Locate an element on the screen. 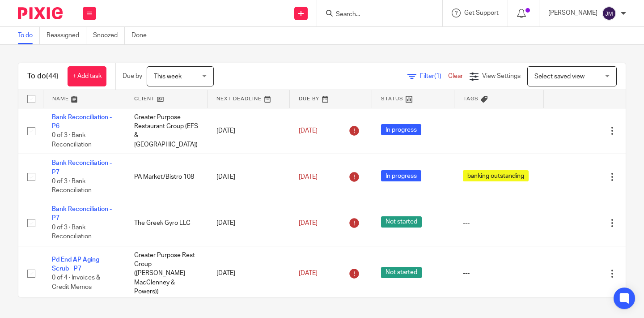 The width and height of the screenshot is (644, 318). a: + Add task is located at coordinates (87, 76).